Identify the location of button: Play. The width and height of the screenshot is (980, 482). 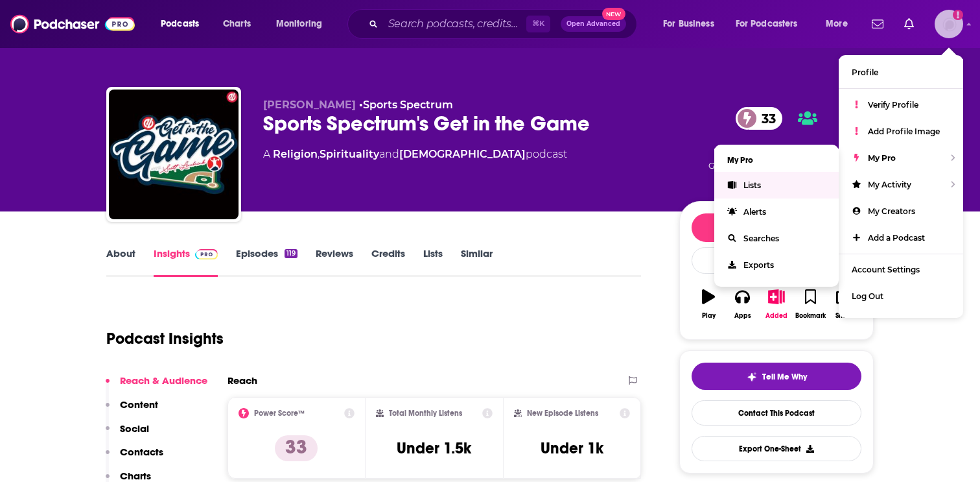
(708, 304).